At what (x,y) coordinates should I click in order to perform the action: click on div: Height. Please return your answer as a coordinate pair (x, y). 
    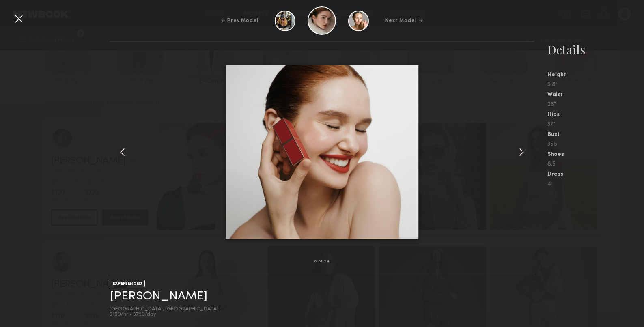
    Looking at the image, I should click on (596, 75).